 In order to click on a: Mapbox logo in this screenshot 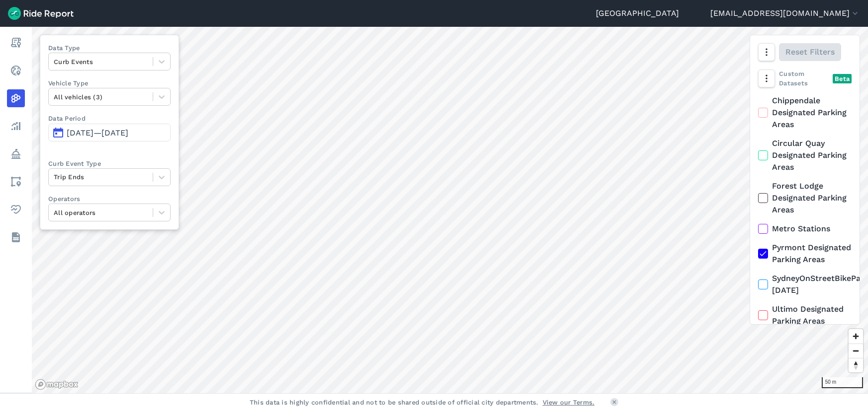, I will do `click(57, 384)`.